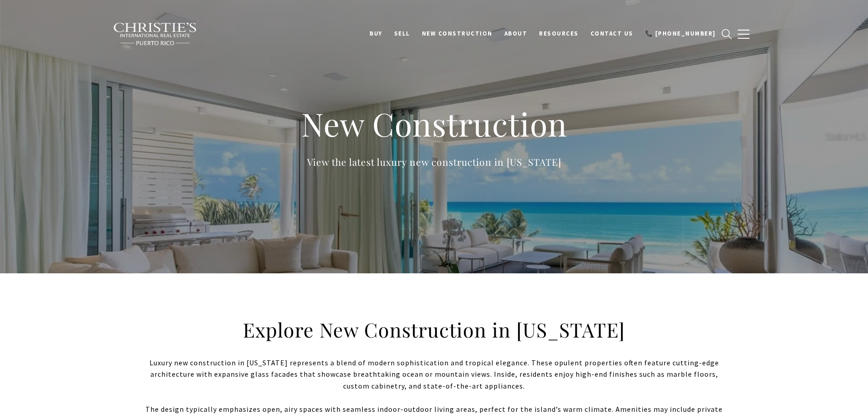 The width and height of the screenshot is (868, 415). I want to click on span: Contact Us, so click(612, 33).